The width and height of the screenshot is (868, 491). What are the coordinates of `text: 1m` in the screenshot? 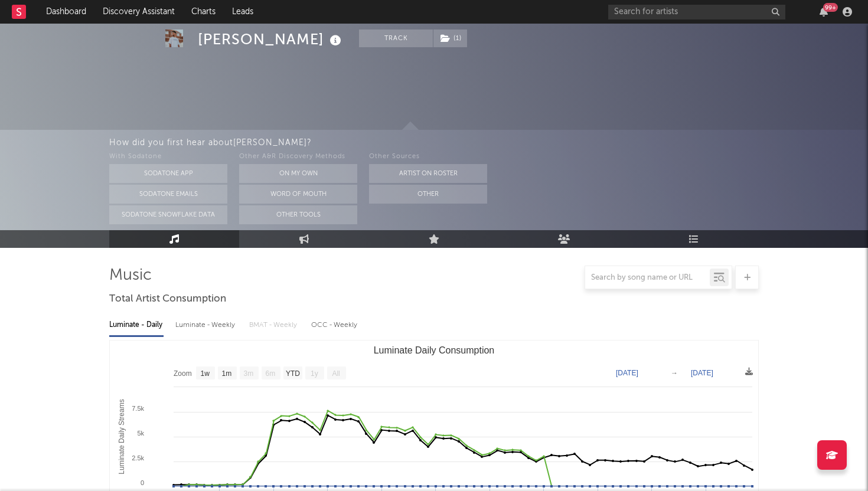 It's located at (226, 374).